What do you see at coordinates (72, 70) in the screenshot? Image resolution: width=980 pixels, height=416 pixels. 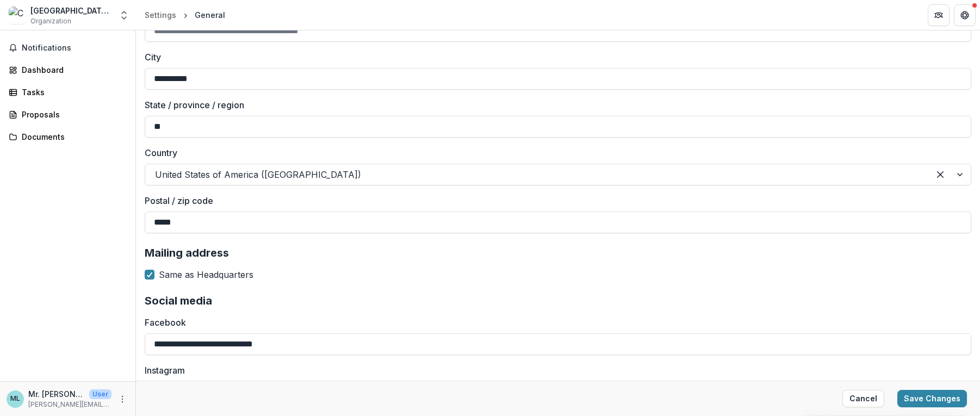 I see `div: Dashboard` at bounding box center [72, 70].